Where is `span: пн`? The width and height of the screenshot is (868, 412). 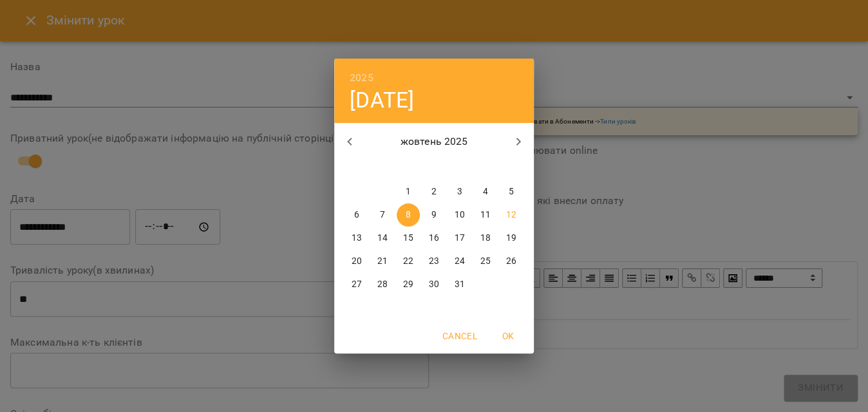 span: пн is located at coordinates (357, 167).